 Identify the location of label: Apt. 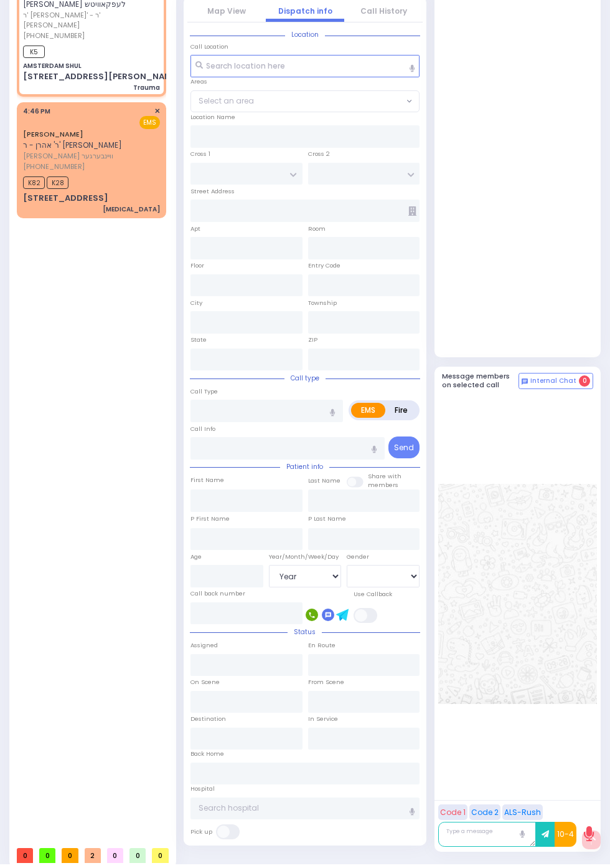
(196, 228).